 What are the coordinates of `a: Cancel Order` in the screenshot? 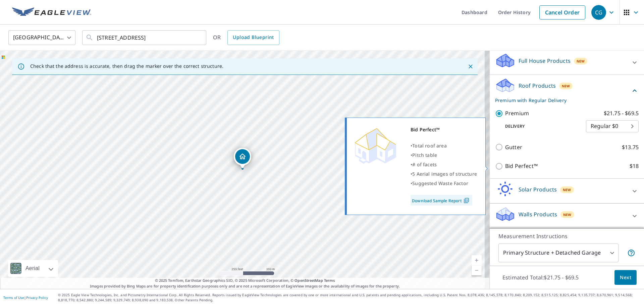 It's located at (562, 12).